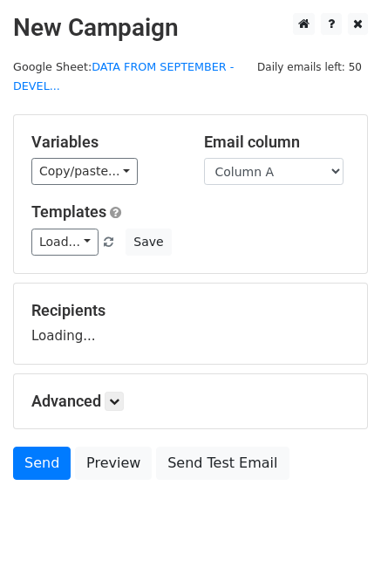  Describe the element at coordinates (69, 211) in the screenshot. I see `a: Templates` at that location.